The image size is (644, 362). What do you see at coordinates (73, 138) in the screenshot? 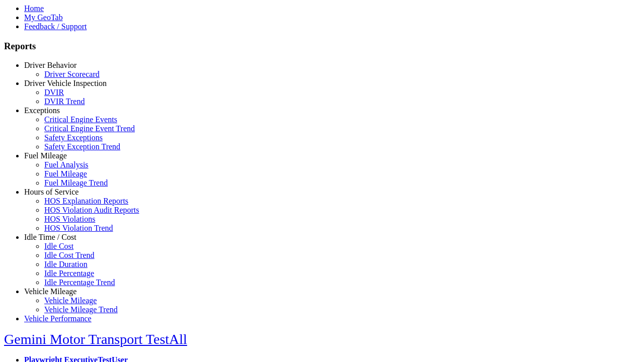
I see `a: Safety Exceptions` at bounding box center [73, 138].